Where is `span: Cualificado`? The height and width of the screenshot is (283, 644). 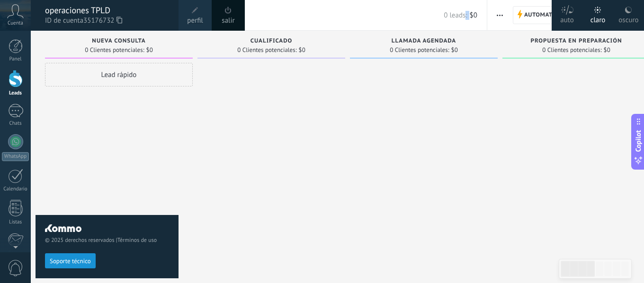
span: Cualificado is located at coordinates (271, 41).